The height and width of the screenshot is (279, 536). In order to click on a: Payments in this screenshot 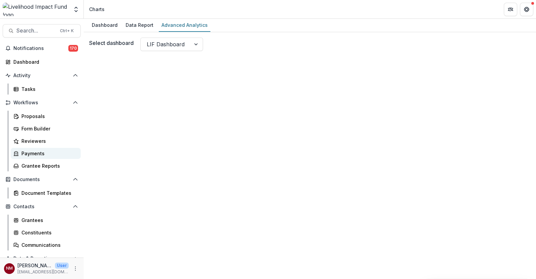, I will do `click(46, 153)`.